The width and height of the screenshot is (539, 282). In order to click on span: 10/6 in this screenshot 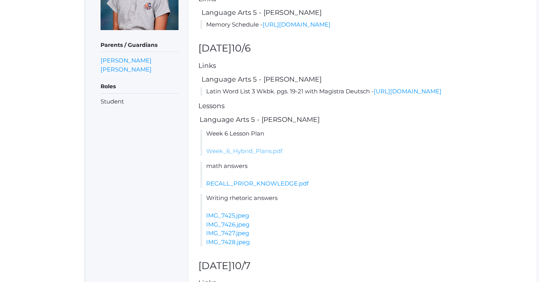, I will do `click(241, 48)`.